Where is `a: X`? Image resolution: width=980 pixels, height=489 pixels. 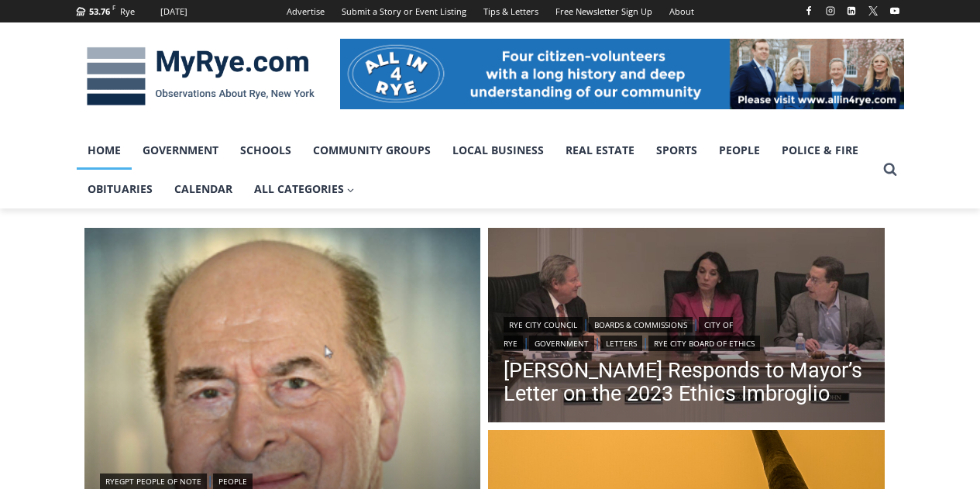 a: X is located at coordinates (873, 11).